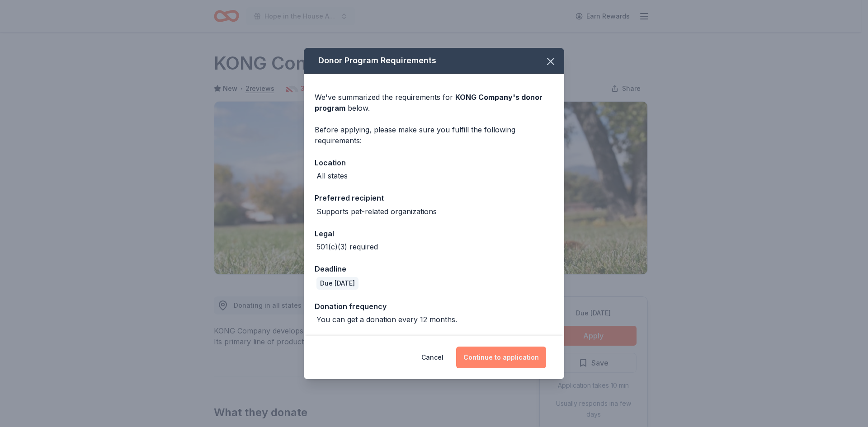 The image size is (868, 427). Describe the element at coordinates (434, 306) in the screenshot. I see `div: Donation frequency` at that location.